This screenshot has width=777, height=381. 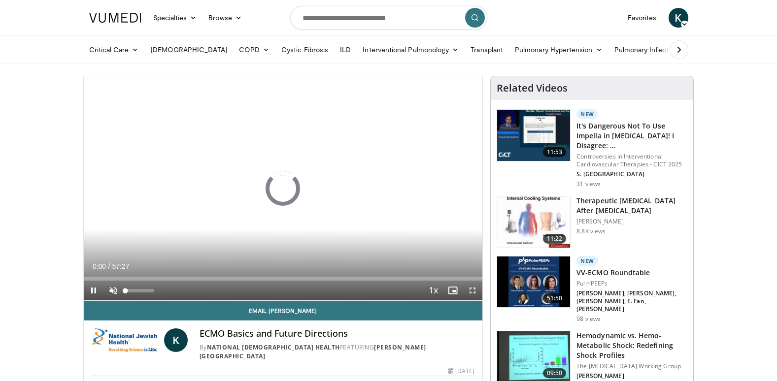 I want to click on a: Pulmonary Infection, so click(x=651, y=50).